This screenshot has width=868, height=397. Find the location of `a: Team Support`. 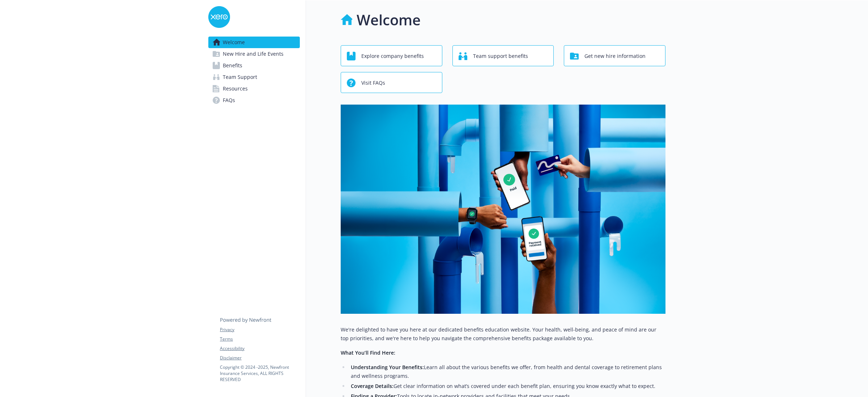

a: Team Support is located at coordinates (254, 77).